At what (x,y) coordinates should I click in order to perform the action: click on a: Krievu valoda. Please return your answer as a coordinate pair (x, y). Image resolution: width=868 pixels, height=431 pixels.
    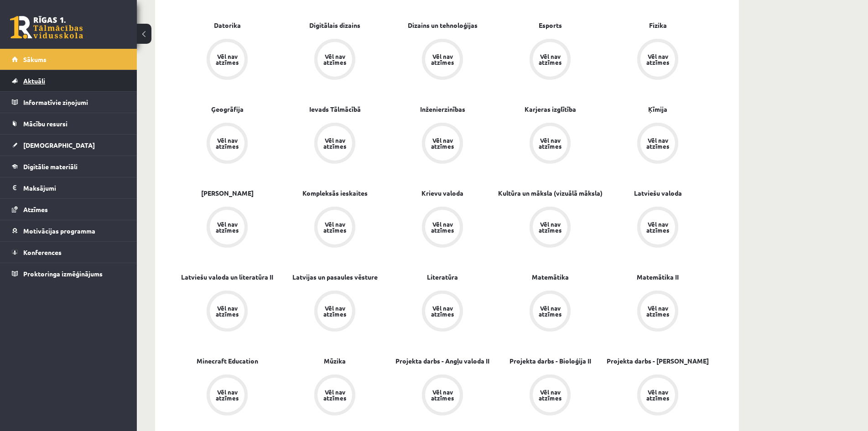
    Looking at the image, I should click on (442, 193).